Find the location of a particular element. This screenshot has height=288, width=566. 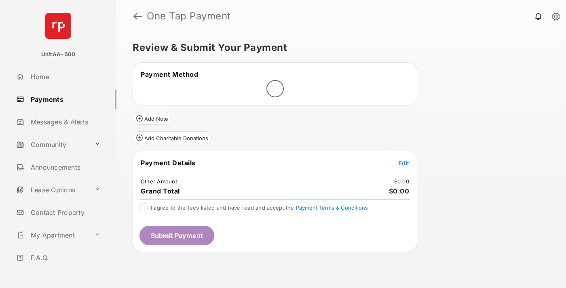

p: UnitAA- 500 is located at coordinates (58, 55).